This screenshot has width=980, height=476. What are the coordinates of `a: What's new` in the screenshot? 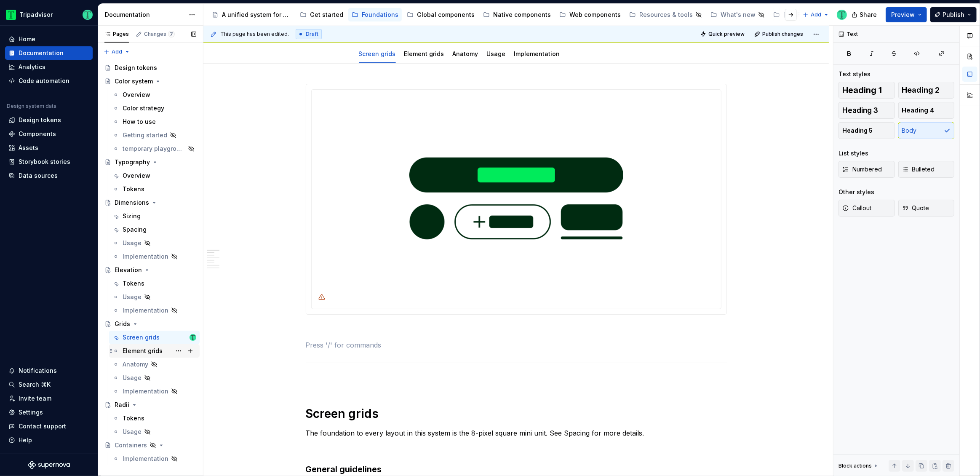 It's located at (737, 15).